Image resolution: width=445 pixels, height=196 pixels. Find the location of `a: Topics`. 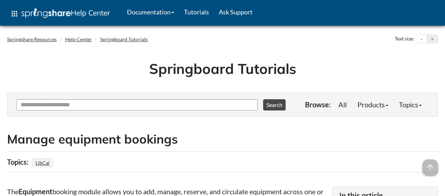

a: Topics is located at coordinates (410, 105).